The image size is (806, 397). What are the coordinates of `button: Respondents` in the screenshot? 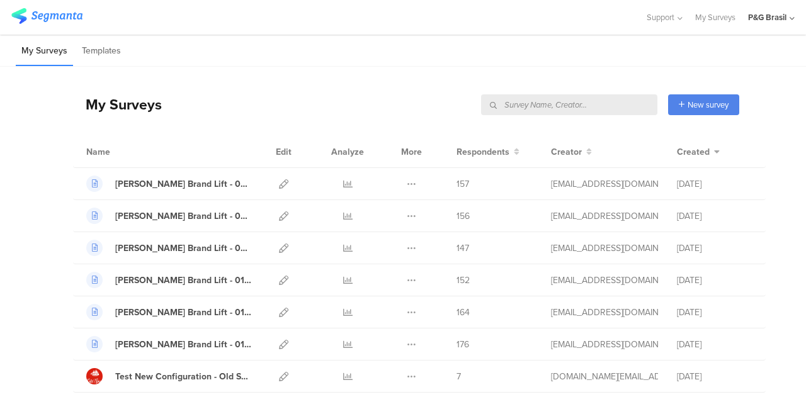 It's located at (488, 152).